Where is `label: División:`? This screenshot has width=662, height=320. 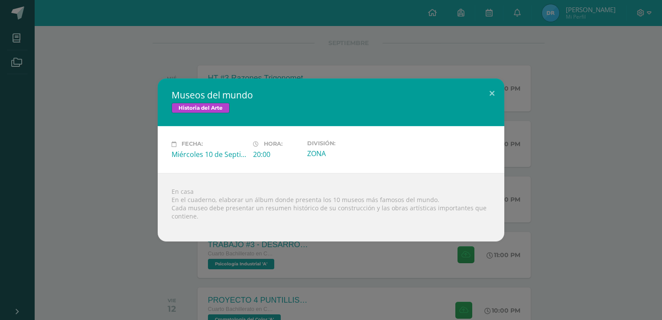
label: División: is located at coordinates (344, 143).